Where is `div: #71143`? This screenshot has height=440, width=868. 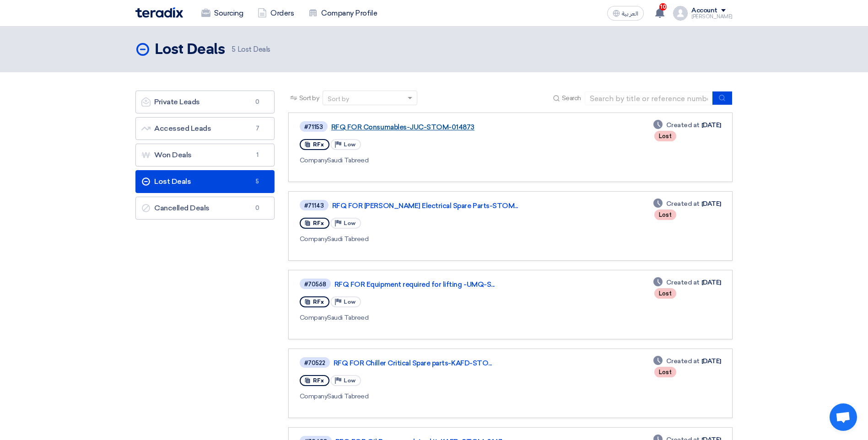
div: #71143 is located at coordinates (314, 206).